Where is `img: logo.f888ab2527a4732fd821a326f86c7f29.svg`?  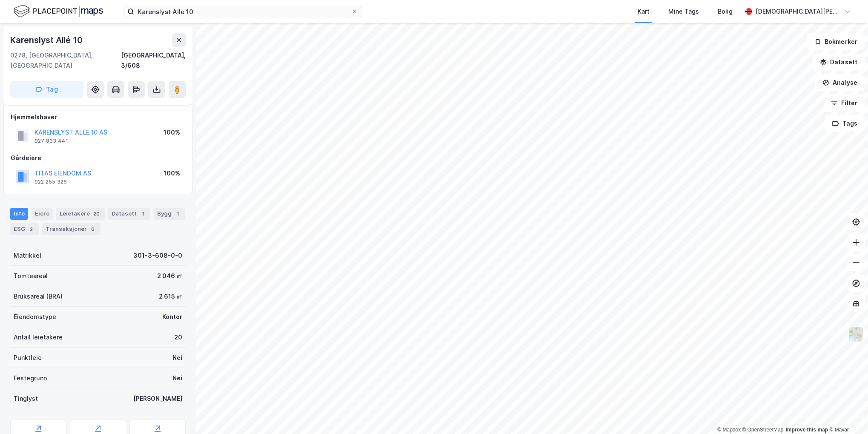 img: logo.f888ab2527a4732fd821a326f86c7f29.svg is located at coordinates (58, 11).